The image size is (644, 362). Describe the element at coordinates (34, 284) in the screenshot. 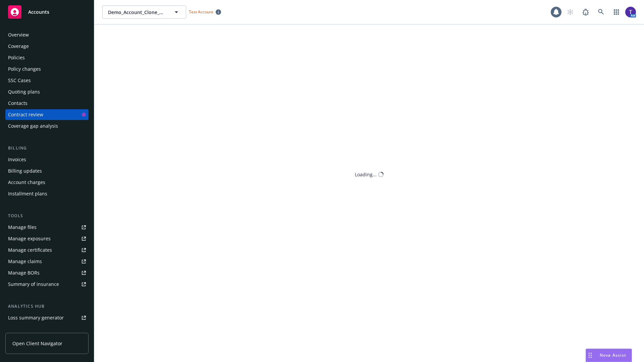

I see `div: Summary of insurance` at that location.